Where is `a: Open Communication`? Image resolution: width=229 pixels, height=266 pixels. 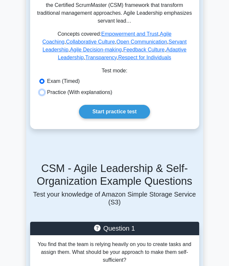
a: Open Communication is located at coordinates (141, 42).